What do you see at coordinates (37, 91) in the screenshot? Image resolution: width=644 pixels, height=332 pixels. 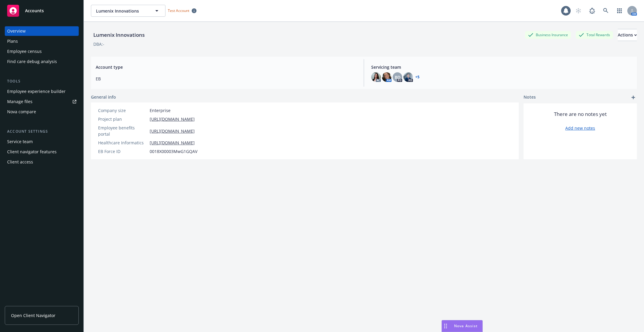 I see `div: Employee experience builder` at bounding box center [37, 91].